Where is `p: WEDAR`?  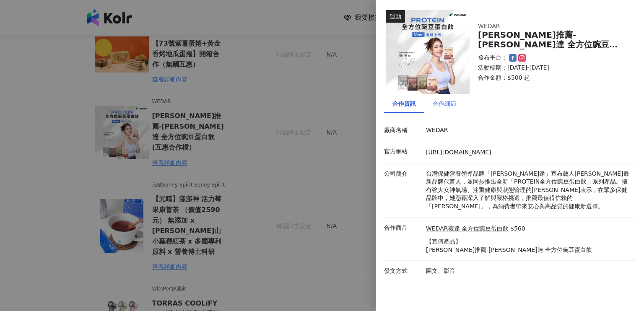
p: WEDAR is located at coordinates (529, 130).